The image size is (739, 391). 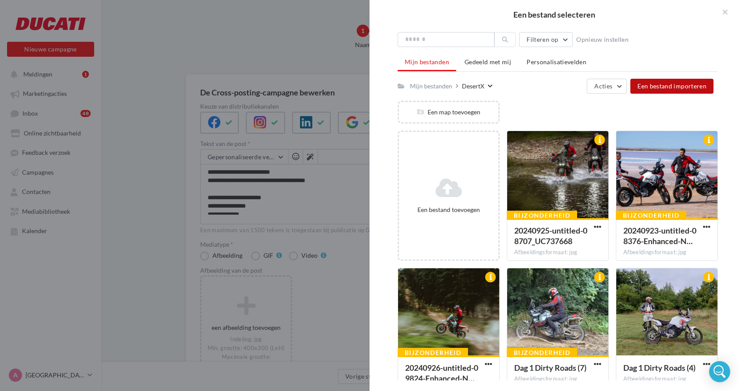 What do you see at coordinates (546, 40) in the screenshot?
I see `button: Filteren op` at bounding box center [546, 40].